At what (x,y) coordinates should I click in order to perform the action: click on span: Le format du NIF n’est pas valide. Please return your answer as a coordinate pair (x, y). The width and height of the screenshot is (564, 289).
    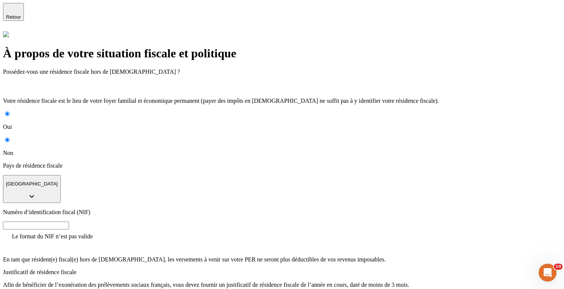
    Looking at the image, I should click on (52, 236).